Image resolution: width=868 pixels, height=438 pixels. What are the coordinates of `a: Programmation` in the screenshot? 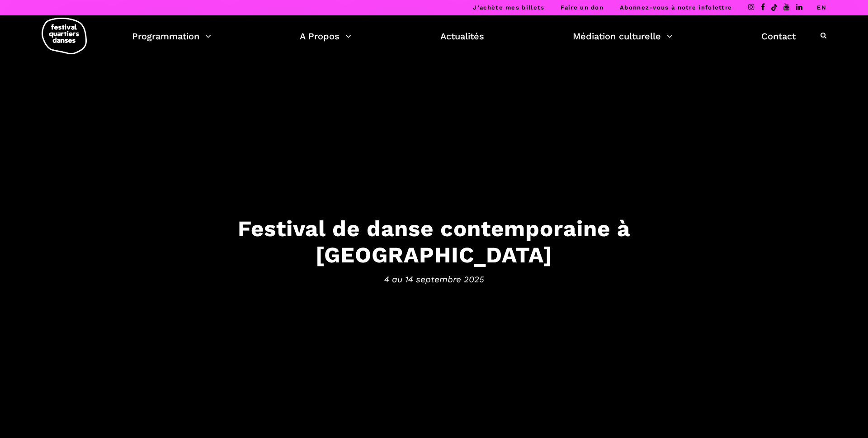 It's located at (171, 36).